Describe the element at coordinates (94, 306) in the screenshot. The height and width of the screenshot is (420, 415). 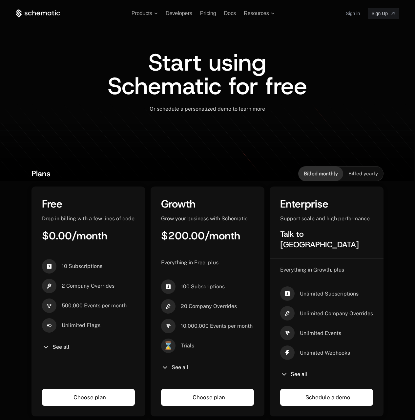
I see `span: 500,000 Events per month` at that location.